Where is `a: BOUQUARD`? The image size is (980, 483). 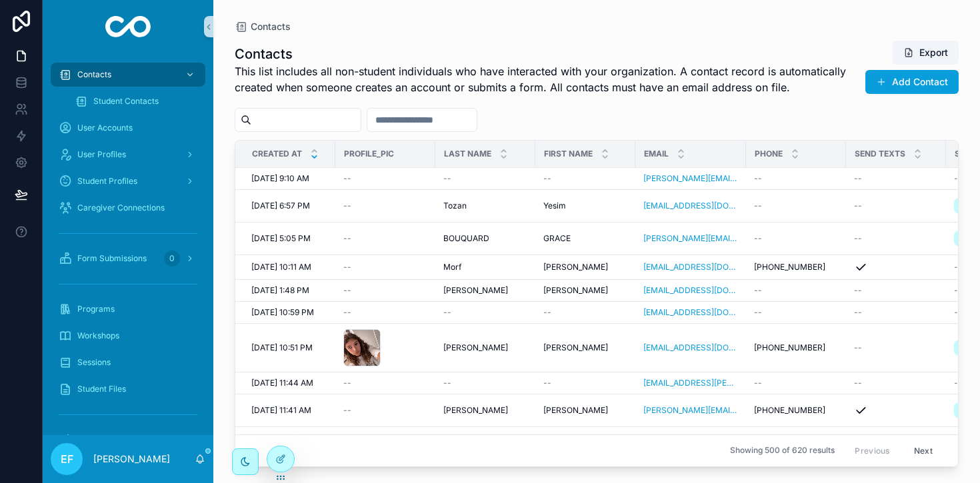
a: BOUQUARD is located at coordinates (485, 239).